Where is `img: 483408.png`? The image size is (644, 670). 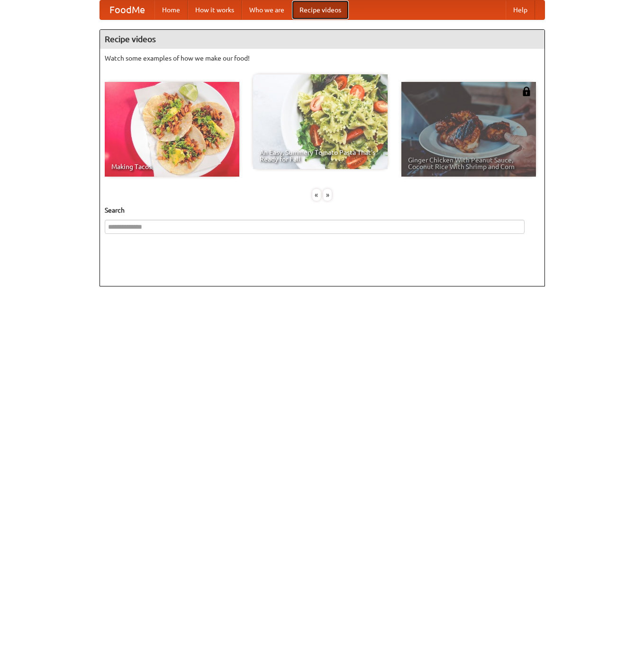 img: 483408.png is located at coordinates (526, 92).